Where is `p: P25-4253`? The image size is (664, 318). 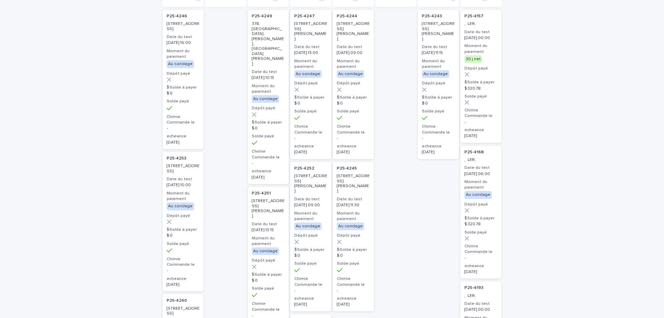
p: P25-4253 is located at coordinates (176, 158).